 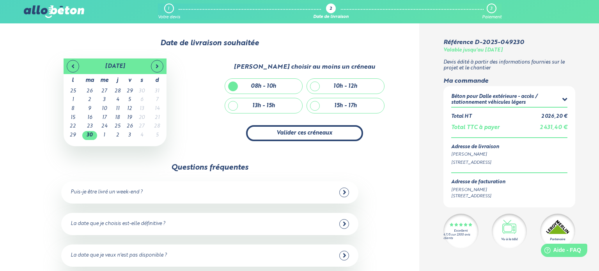 I want to click on td: 17, so click(x=104, y=118).